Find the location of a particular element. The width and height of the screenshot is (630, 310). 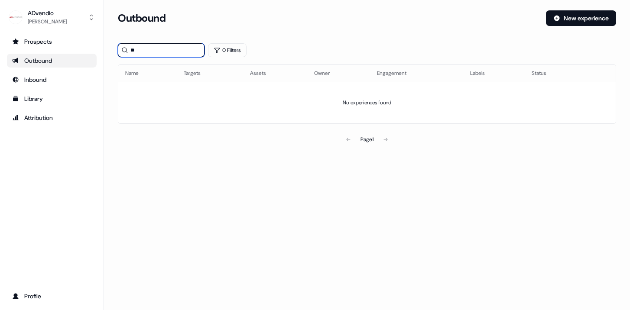

a: Go to profile is located at coordinates (52, 297).